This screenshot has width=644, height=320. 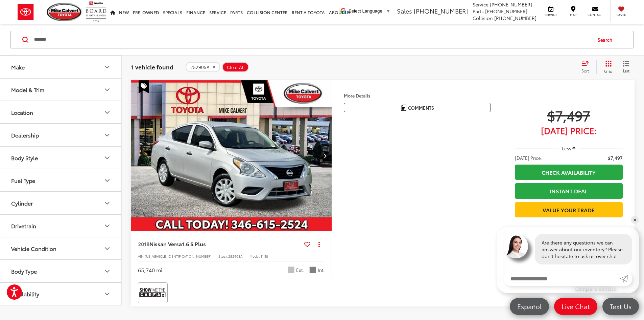 What do you see at coordinates (621, 306) in the screenshot?
I see `a: Text Us` at bounding box center [621, 306].